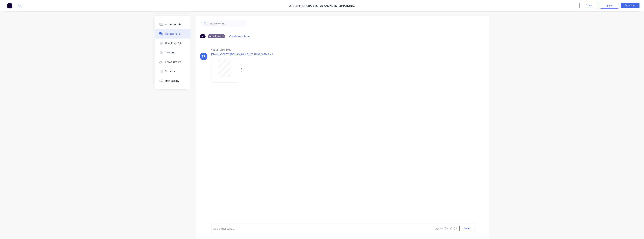 The height and width of the screenshot is (239, 644). What do you see at coordinates (202, 37) in the screenshot?
I see `div: All` at bounding box center [202, 37].